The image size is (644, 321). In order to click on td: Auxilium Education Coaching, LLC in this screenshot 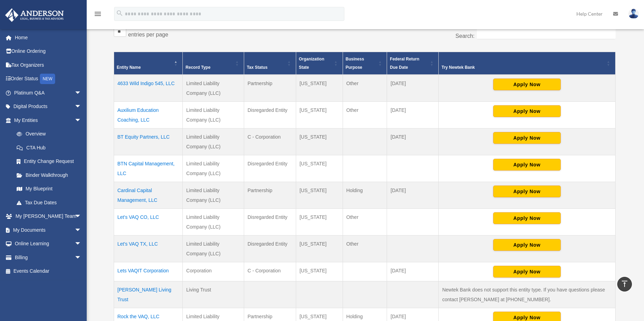, I will do `click(148, 115)`.